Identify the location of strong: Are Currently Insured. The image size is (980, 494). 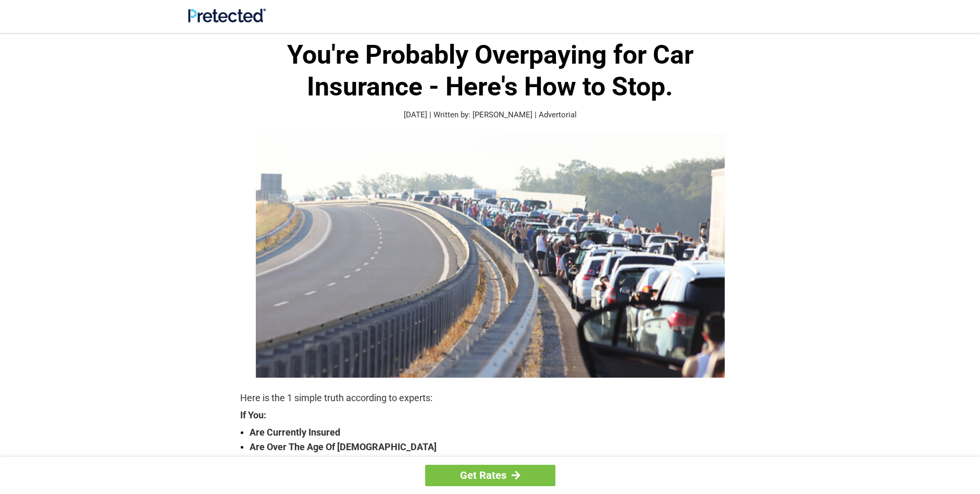
(495, 432).